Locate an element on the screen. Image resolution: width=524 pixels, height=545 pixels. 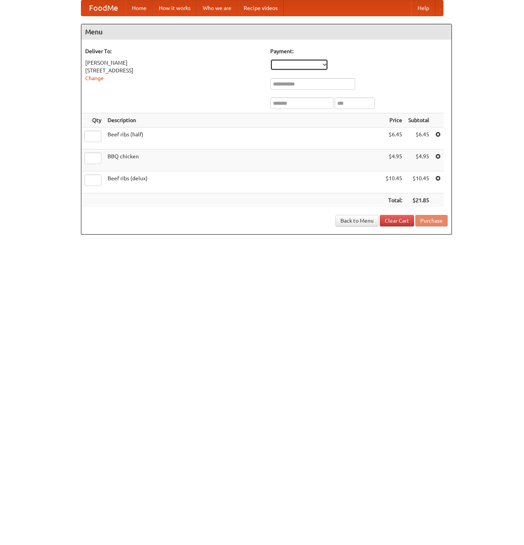
a: Who we are is located at coordinates (217, 8).